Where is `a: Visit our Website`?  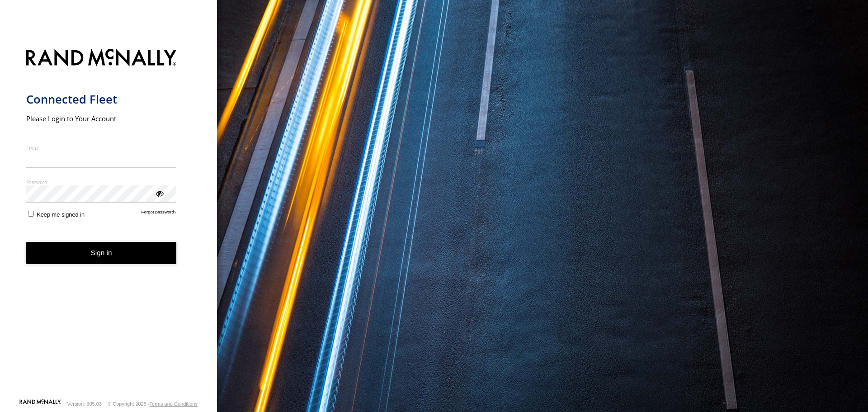
a: Visit our Website is located at coordinates (40, 403).